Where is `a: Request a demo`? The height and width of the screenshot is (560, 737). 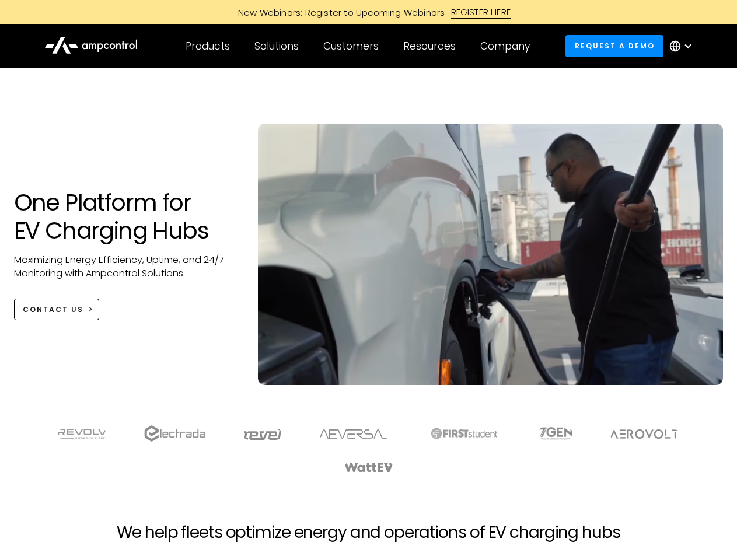 a: Request a demo is located at coordinates (614, 45).